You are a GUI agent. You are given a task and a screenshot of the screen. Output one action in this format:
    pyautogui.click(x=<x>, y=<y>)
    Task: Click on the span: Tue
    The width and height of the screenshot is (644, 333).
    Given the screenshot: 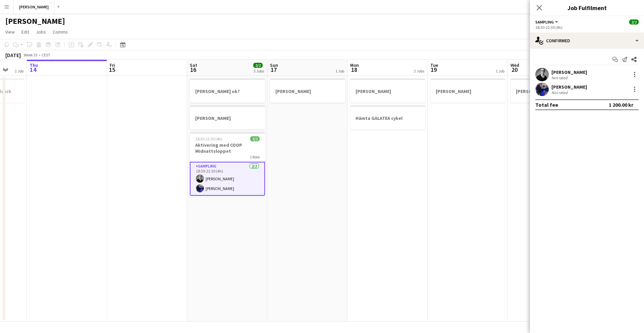 What is the action you would take?
    pyautogui.click(x=434, y=65)
    